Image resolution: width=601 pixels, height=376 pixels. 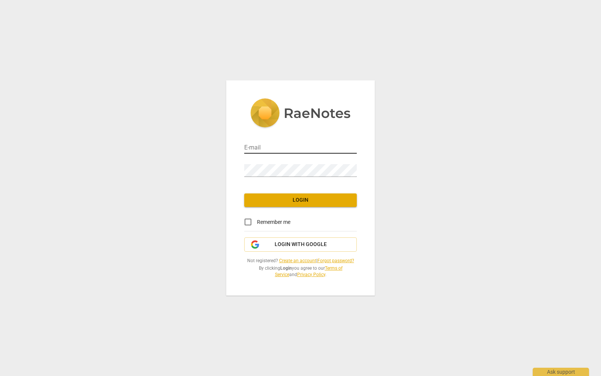 What do you see at coordinates (309, 271) in the screenshot?
I see `a: Terms of Service` at bounding box center [309, 271].